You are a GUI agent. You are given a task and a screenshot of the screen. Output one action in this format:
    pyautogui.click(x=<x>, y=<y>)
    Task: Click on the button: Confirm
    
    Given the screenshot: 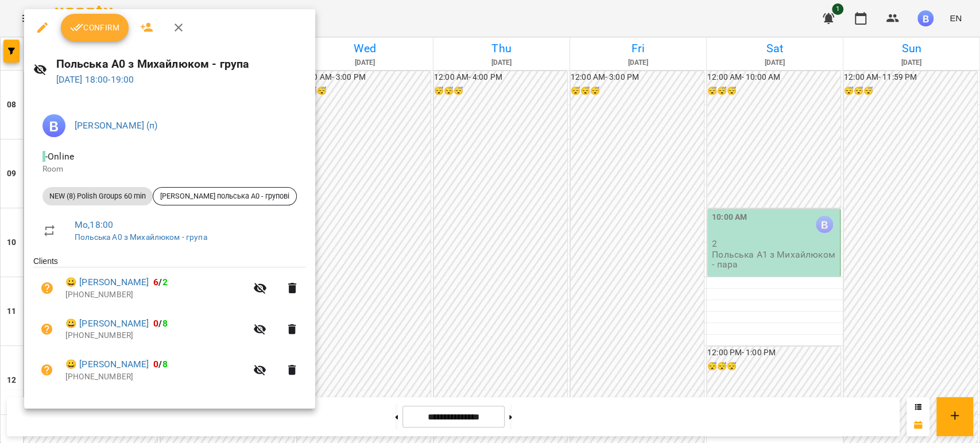 What is the action you would take?
    pyautogui.click(x=94, y=28)
    